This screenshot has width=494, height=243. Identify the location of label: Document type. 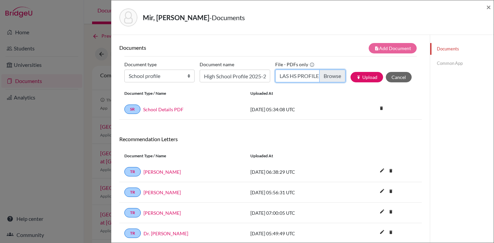
(140, 64).